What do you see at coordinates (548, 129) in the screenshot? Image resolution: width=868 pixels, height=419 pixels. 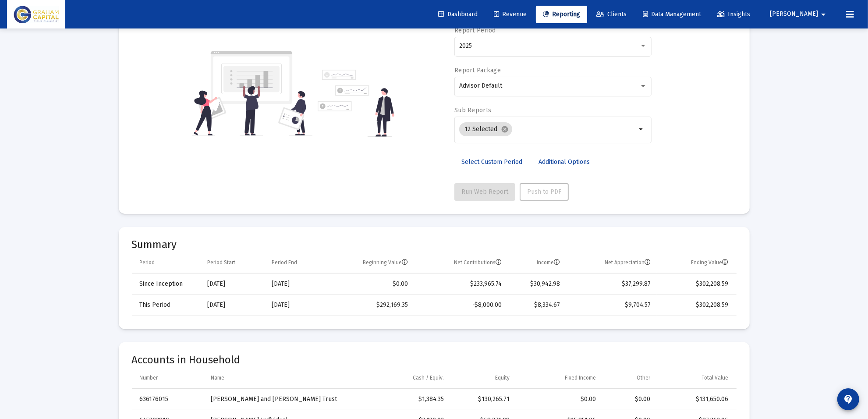 I see `mat-chip-list: Selection` at bounding box center [548, 129].